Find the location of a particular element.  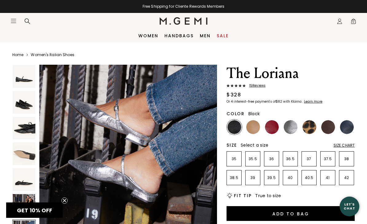

p: 38 is located at coordinates (347, 159).